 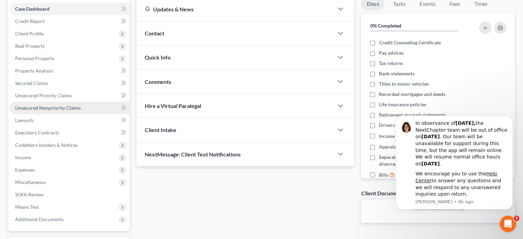 I want to click on span: Client Intake, so click(x=161, y=130).